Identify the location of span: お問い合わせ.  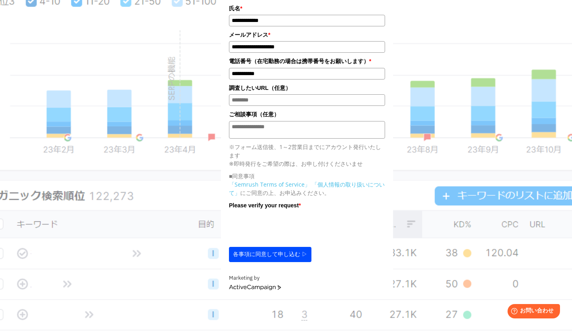
(36, 10).